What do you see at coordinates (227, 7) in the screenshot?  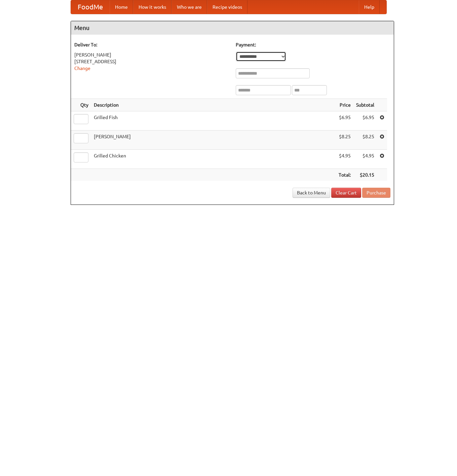 I see `a: Recipe videos` at bounding box center [227, 7].